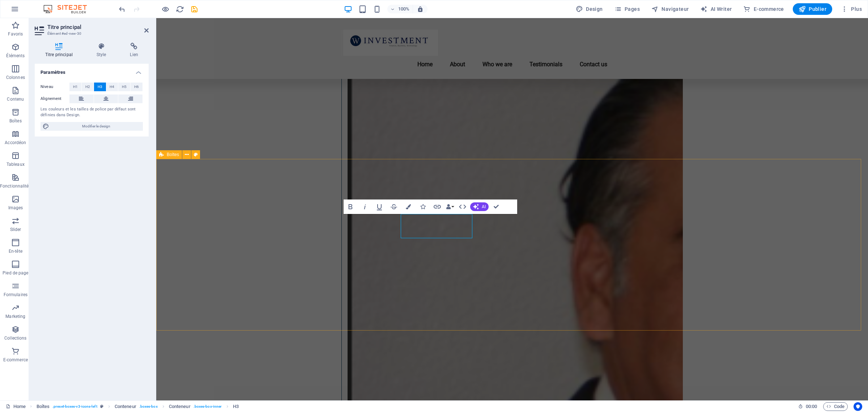 This screenshot has height=412, width=868. What do you see at coordinates (16, 294) in the screenshot?
I see `p: Formulaires` at bounding box center [16, 294].